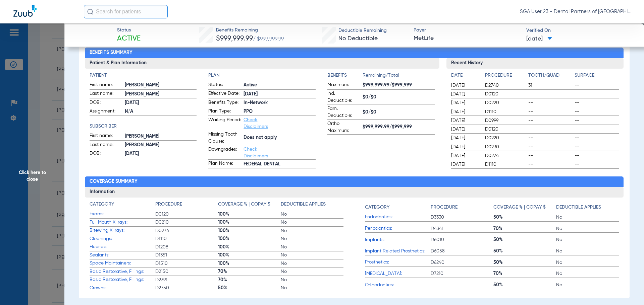 The height and width of the screenshot is (305, 644). I want to click on span: D1110, so click(186, 239).